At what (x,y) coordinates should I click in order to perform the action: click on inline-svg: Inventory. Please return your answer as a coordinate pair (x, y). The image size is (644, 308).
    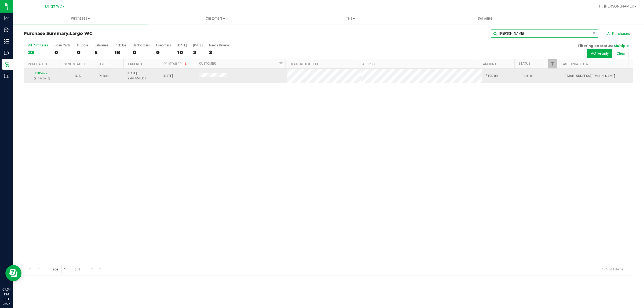
    Looking at the image, I should click on (7, 41).